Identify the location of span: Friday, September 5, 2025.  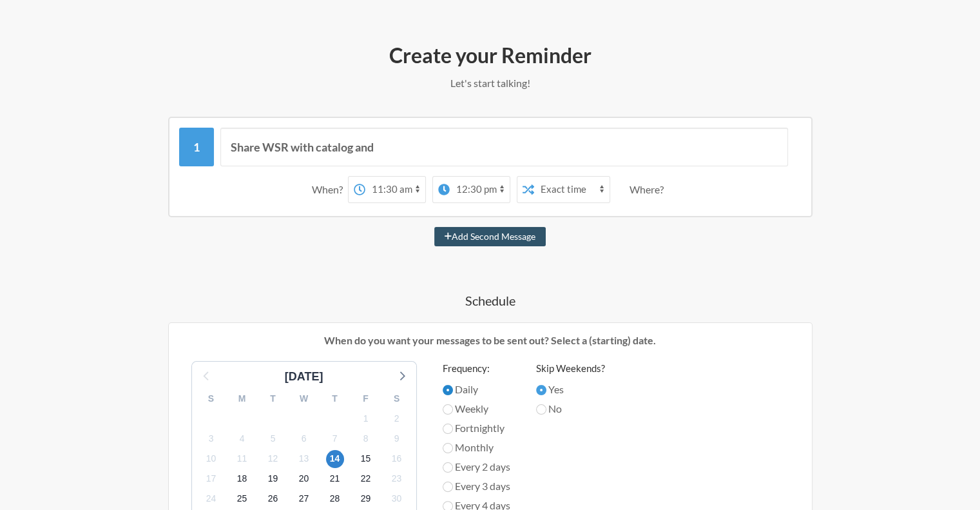
(273, 439).